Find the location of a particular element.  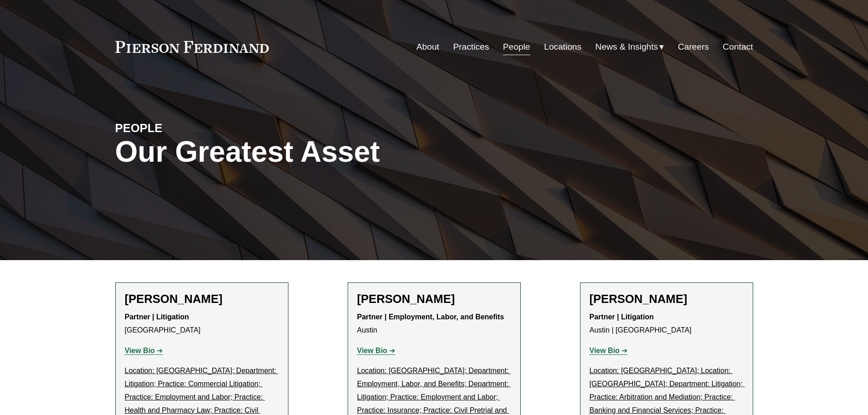

span: News & Insights is located at coordinates (627, 47).